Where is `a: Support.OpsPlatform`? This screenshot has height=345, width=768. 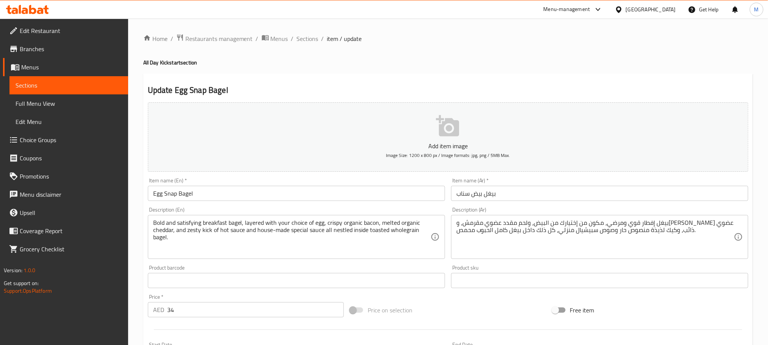
a: Support.OpsPlatform is located at coordinates (28, 291).